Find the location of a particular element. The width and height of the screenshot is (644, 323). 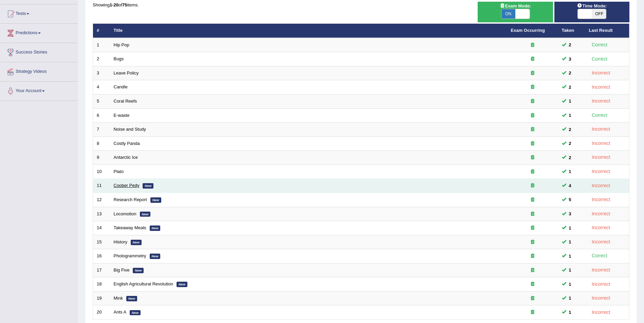

th: Title is located at coordinates (308, 31).